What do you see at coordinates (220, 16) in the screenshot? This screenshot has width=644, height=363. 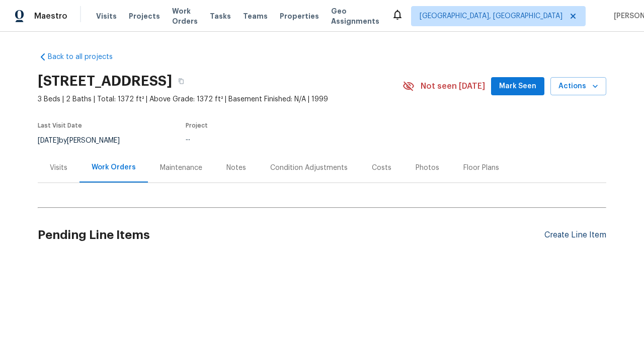 I see `span: Tasks` at bounding box center [220, 16].